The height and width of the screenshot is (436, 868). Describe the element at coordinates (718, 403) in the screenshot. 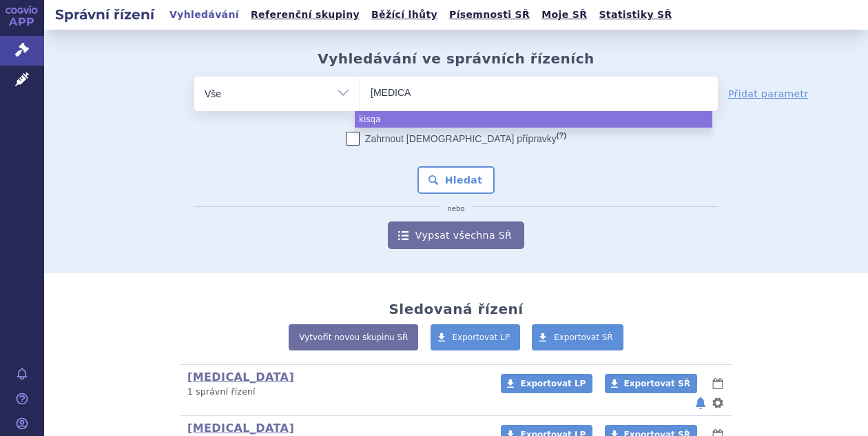

I see `button: nastavení` at that location.